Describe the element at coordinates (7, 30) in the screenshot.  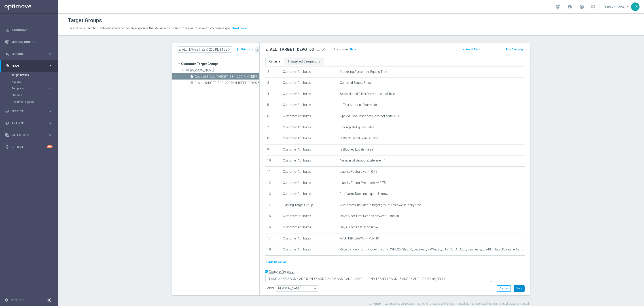
I see `i: equalizer` at that location.